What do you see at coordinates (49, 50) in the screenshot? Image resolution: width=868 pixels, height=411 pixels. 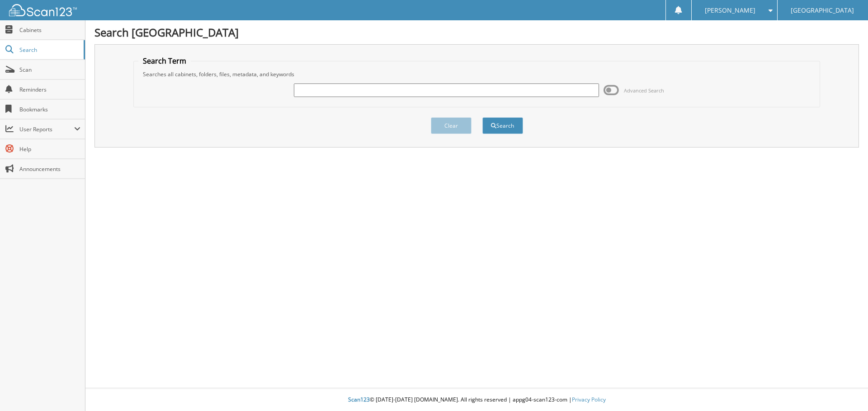 I see `span: Search` at bounding box center [49, 50].